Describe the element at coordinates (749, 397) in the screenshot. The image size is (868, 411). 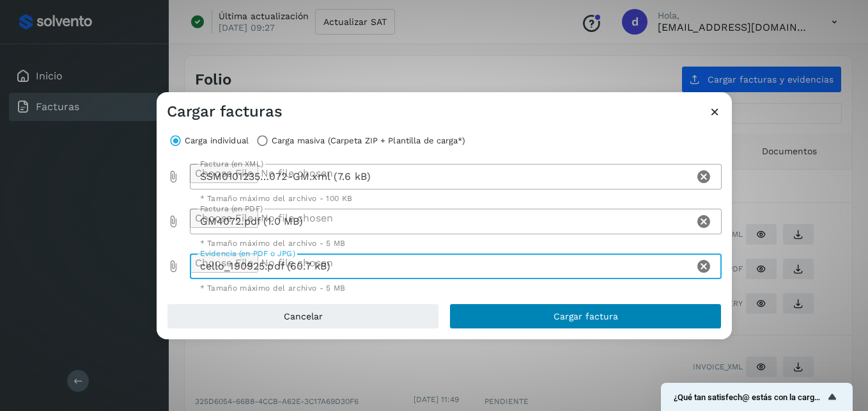
I see `span: ¿Qué tan satisfech@ estás con la carga de tus facturas?` at that location.